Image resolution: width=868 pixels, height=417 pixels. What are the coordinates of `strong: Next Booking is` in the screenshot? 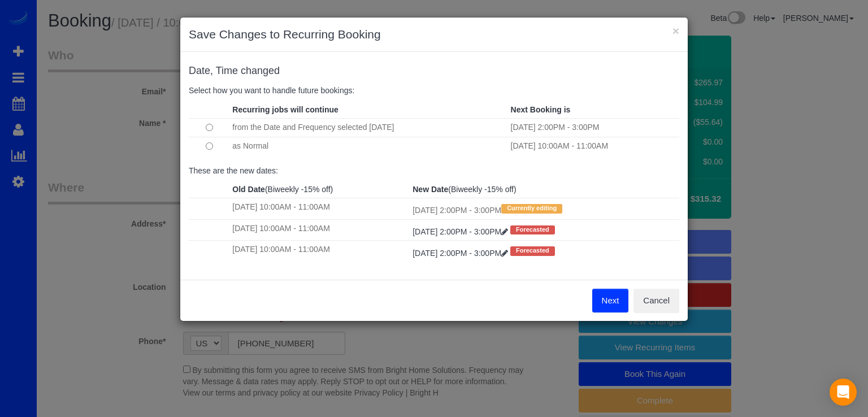 It's located at (541, 110).